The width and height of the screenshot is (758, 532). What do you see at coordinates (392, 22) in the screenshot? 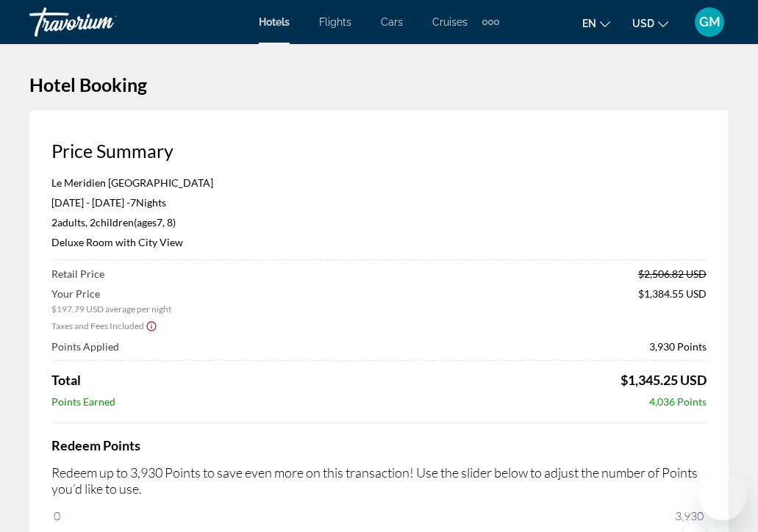
I see `a: Cars` at bounding box center [392, 22].